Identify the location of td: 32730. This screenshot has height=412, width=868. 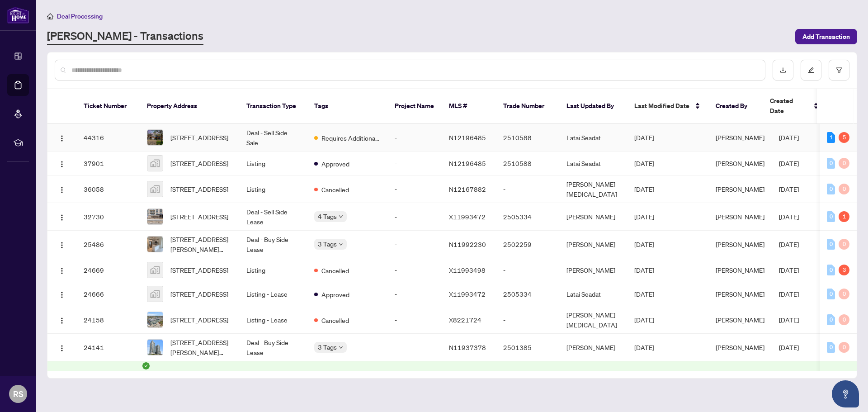
(108, 217).